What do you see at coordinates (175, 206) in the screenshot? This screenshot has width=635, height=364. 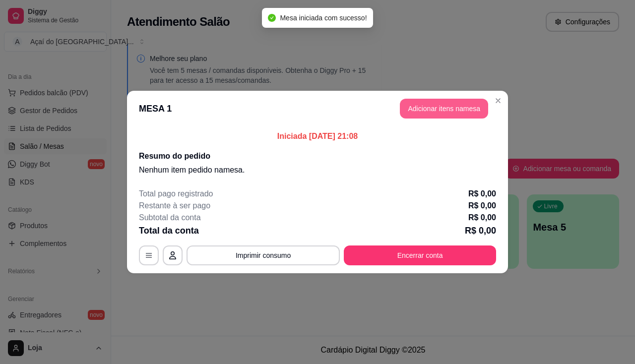 I see `p: Restante à ser pago` at bounding box center [175, 206].